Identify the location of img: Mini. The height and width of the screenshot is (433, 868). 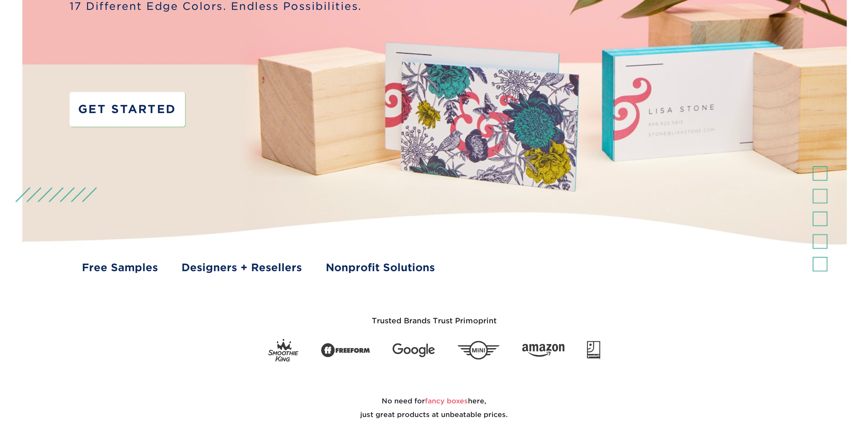
(479, 350).